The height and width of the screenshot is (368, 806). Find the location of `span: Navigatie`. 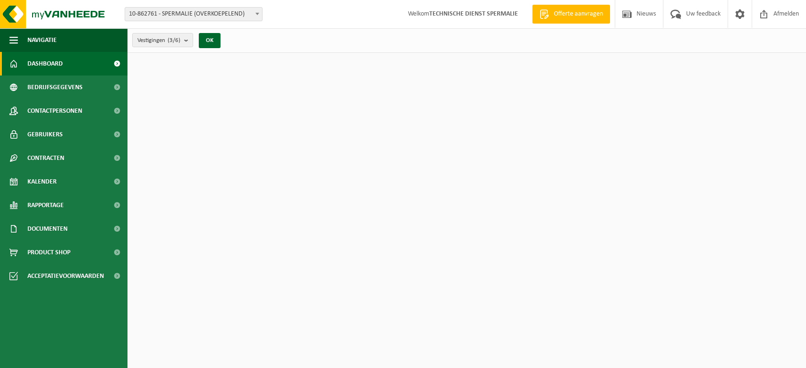

span: Navigatie is located at coordinates (42, 40).